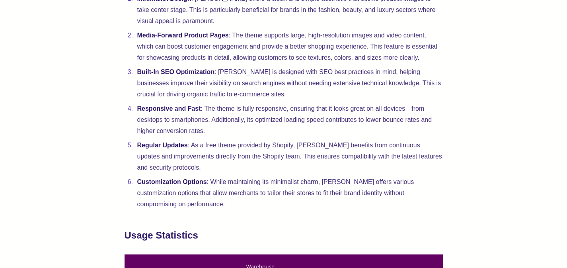 The height and width of the screenshot is (268, 567). Describe the element at coordinates (183, 35) in the screenshot. I see `strong: Media-Forward Product Pages` at that location.